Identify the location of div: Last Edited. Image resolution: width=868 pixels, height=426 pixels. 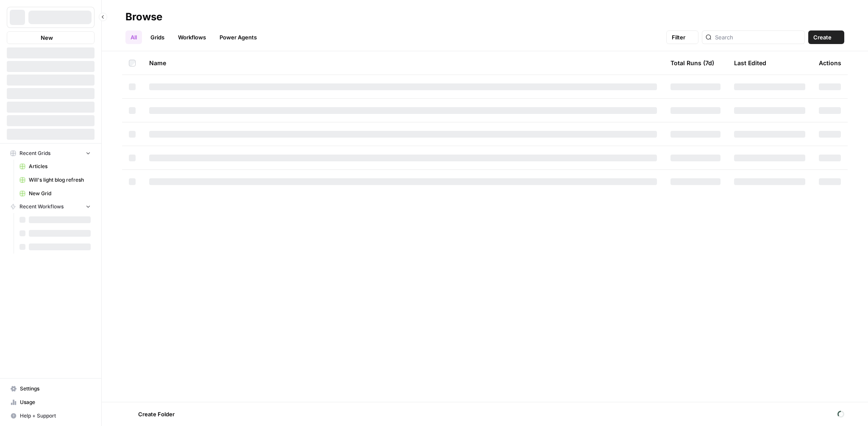
(751, 63).